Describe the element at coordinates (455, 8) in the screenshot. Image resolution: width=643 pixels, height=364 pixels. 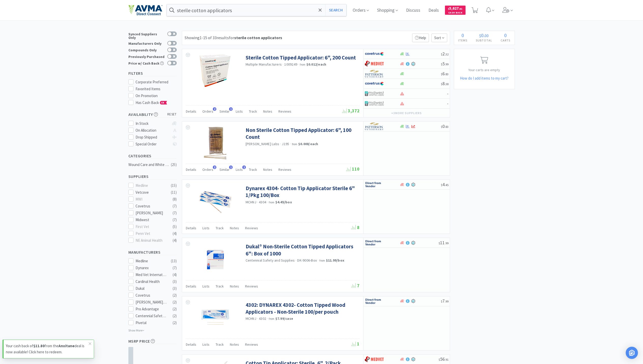
I see `span: 5,627` at that location.